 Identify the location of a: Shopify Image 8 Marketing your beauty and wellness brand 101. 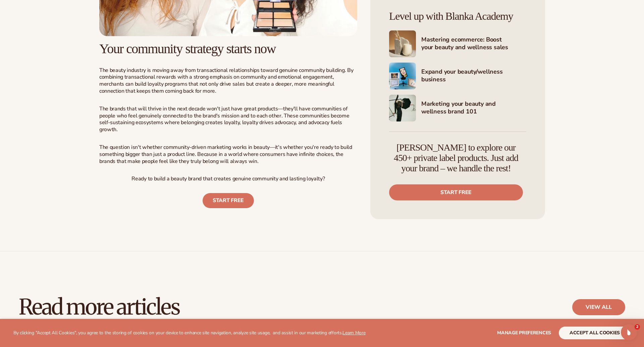
(458, 108).